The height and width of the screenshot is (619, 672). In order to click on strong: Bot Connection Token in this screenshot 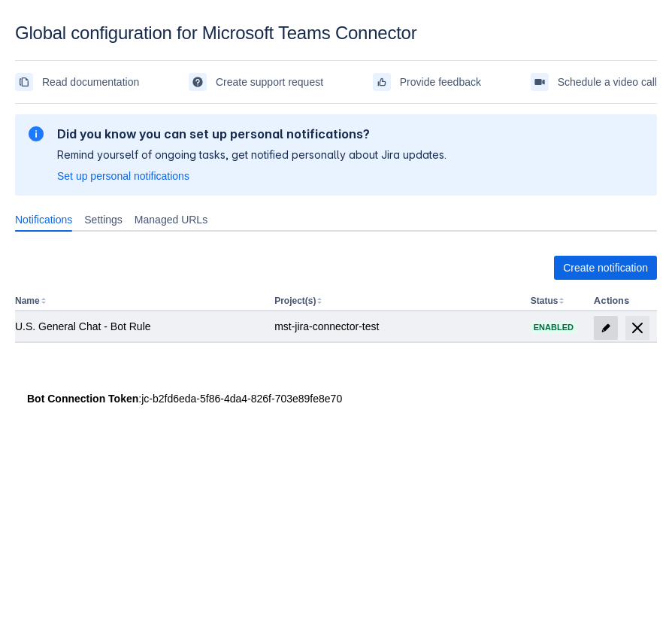, I will do `click(83, 398)`.